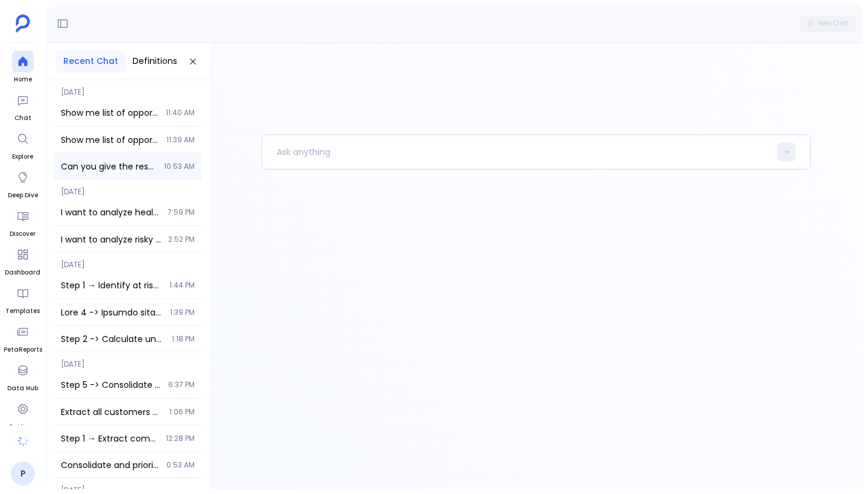 The width and height of the screenshot is (868, 494). What do you see at coordinates (182, 313) in the screenshot?
I see `span: 1:39 PM` at bounding box center [182, 313].